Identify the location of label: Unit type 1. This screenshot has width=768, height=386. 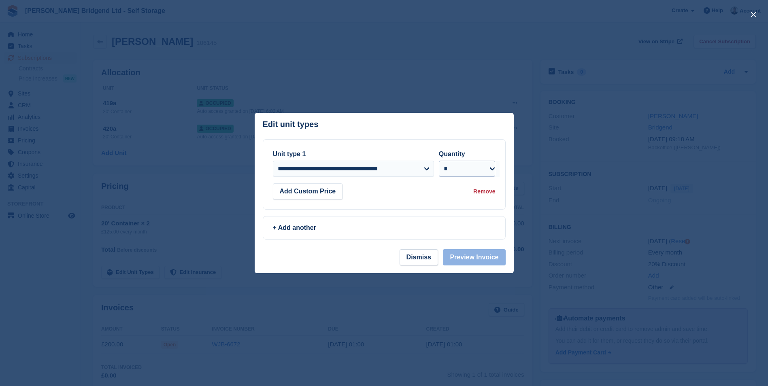
(289, 154).